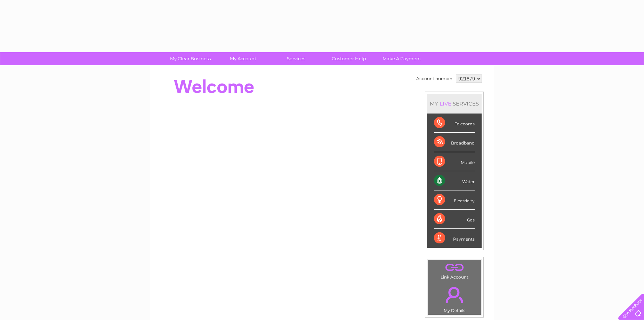 The height and width of the screenshot is (320, 644). What do you see at coordinates (349, 58) in the screenshot?
I see `a: Customer Help` at bounding box center [349, 58].